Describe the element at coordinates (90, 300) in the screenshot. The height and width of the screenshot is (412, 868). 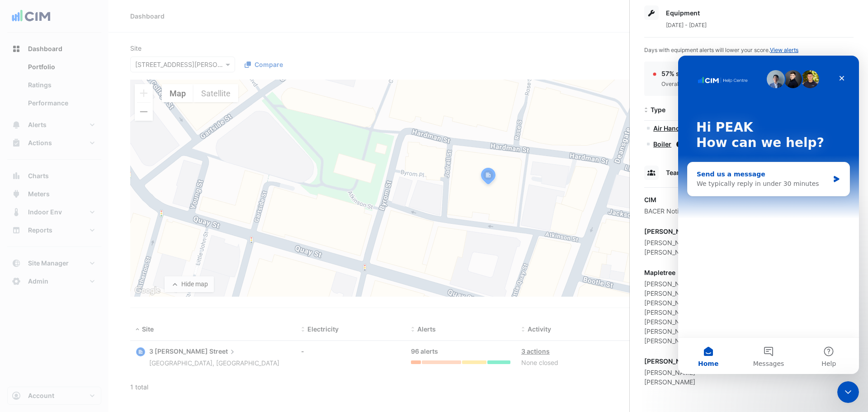
I see `button: Messages` at that location.